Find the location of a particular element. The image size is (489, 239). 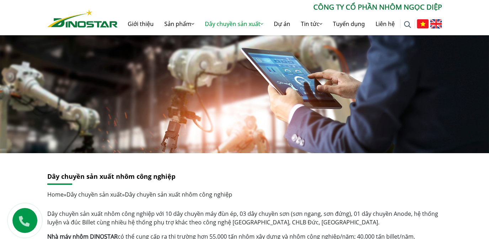

a: Dây chuyền sản xuất nhôm công nghiệp is located at coordinates (111, 176).